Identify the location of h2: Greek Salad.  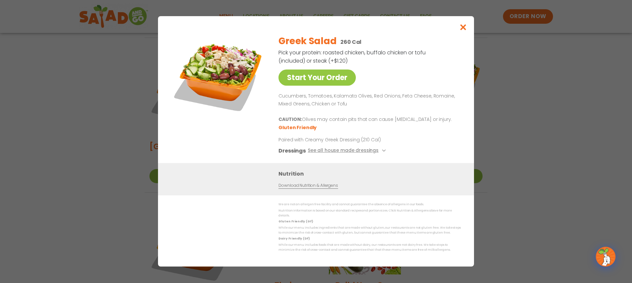
(308, 41).